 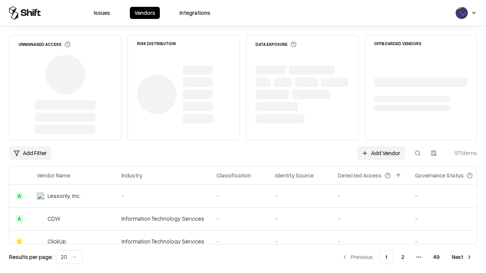 I want to click on div: Lessonly, Inc., so click(x=64, y=196).